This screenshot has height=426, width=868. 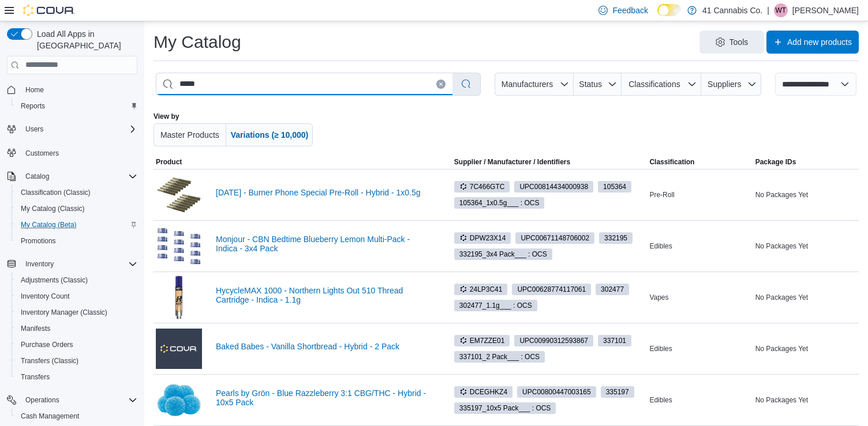 I want to click on a: My Catalog (Beta), so click(x=49, y=225).